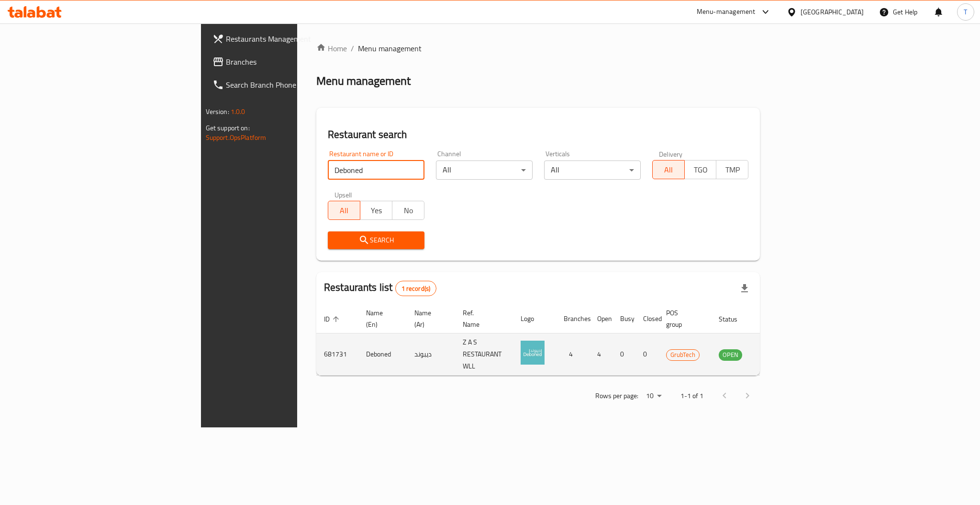  Describe the element at coordinates (617, 395) in the screenshot. I see `p: Rows per page:` at that location.